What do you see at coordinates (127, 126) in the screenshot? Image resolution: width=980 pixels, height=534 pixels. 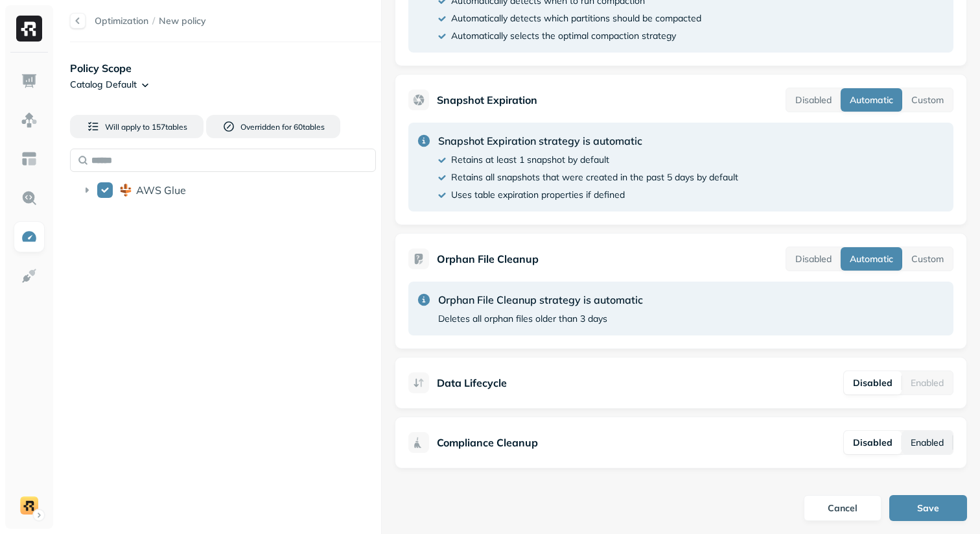 I see `span: Will apply to` at bounding box center [127, 126].